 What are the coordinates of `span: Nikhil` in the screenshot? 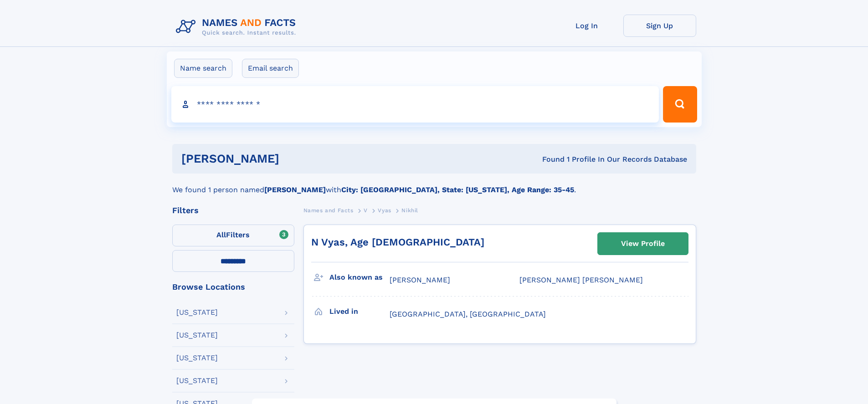 It's located at (410, 211).